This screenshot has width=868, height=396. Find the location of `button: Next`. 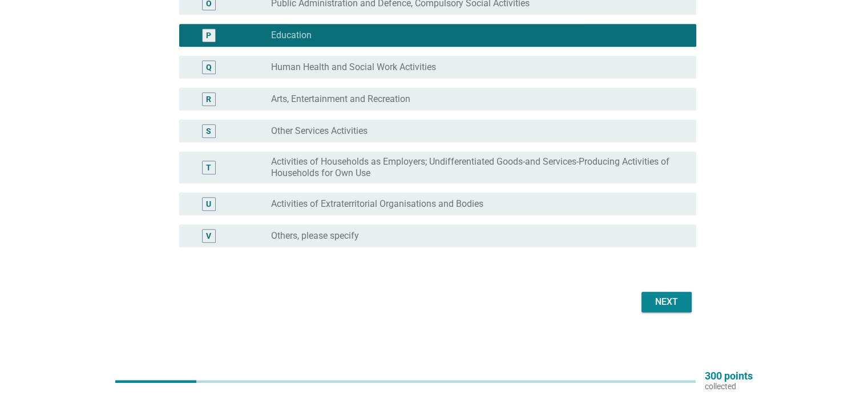

button: Next is located at coordinates (666, 303).